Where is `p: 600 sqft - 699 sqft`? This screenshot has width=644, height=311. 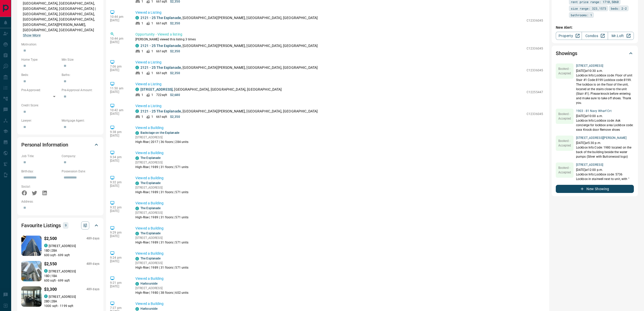 p: 600 sqft - 699 sqft is located at coordinates (72, 280).